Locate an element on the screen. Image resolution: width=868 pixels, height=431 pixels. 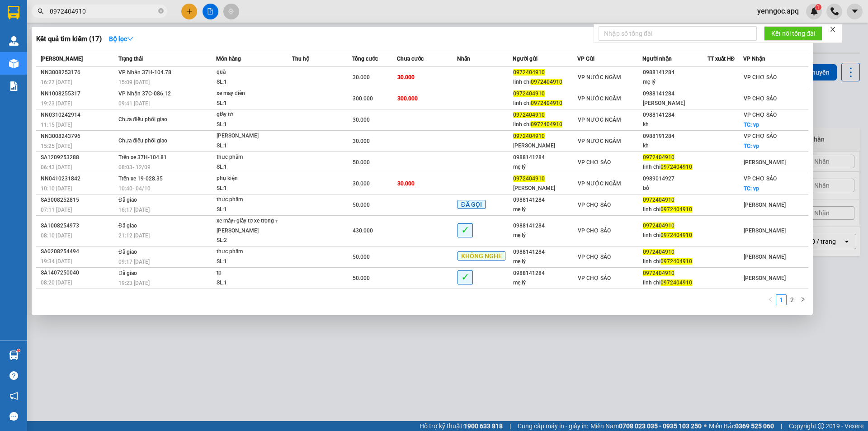
li: Next Page is located at coordinates (802, 300).